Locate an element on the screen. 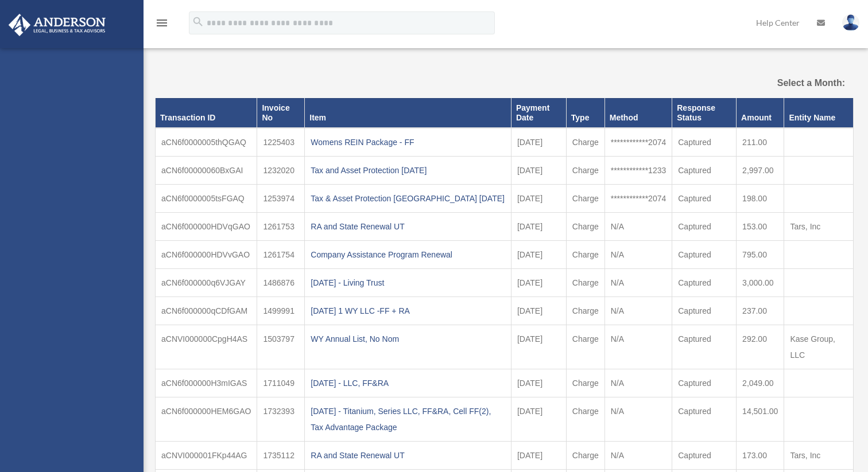 The height and width of the screenshot is (472, 868). td: Kase Group, LLC is located at coordinates (819, 346).